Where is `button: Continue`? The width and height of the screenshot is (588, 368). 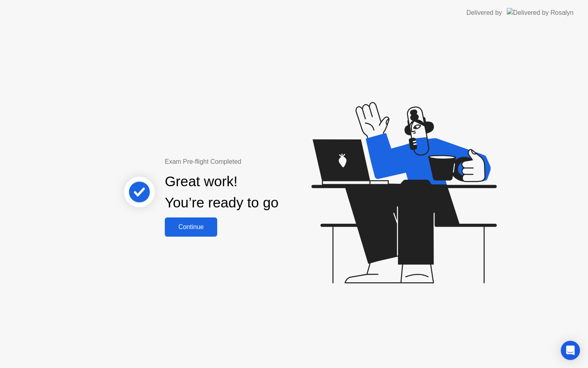 button: Continue is located at coordinates (191, 227).